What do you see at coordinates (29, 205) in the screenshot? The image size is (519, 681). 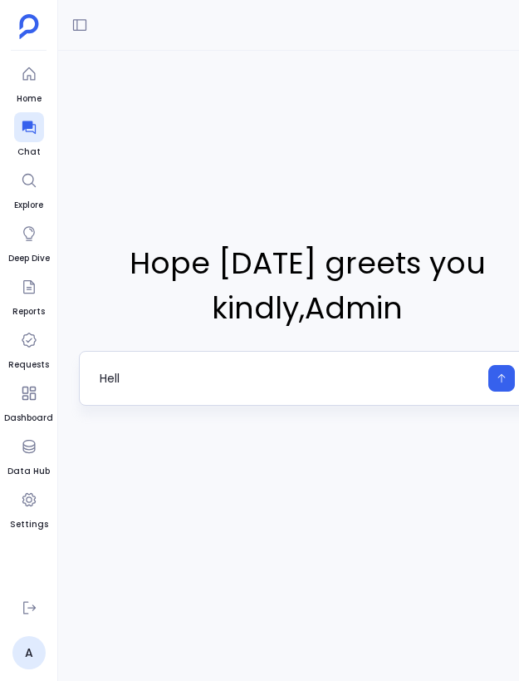 I see `span: Explore` at bounding box center [29, 205].